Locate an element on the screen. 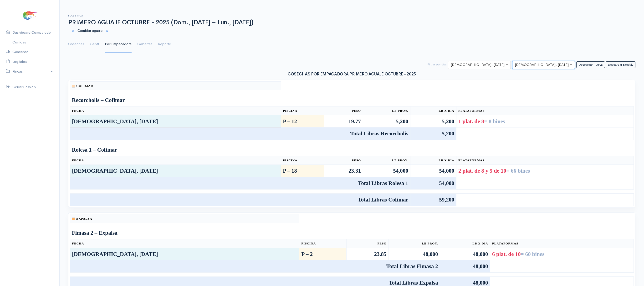  td: P – 2 is located at coordinates (323, 254).